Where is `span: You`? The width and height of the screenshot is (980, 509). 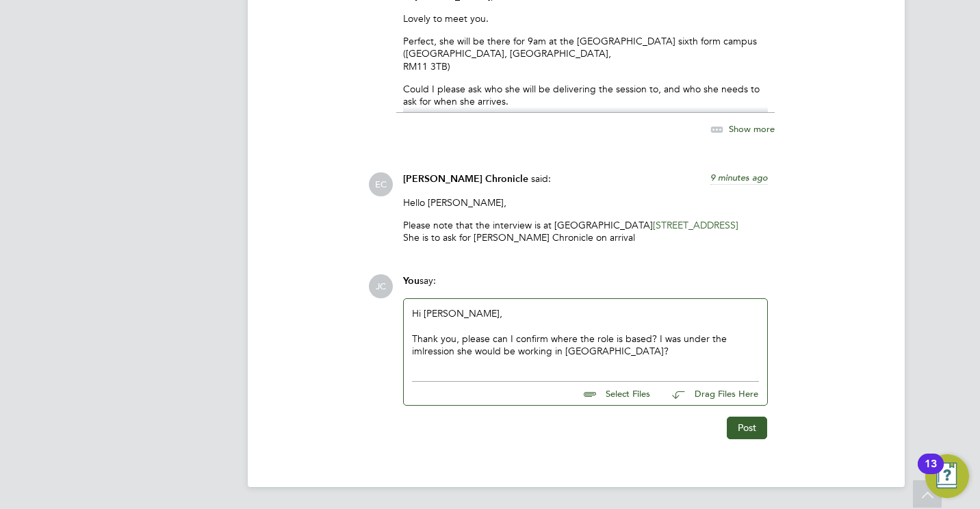 span: You is located at coordinates (411, 280).